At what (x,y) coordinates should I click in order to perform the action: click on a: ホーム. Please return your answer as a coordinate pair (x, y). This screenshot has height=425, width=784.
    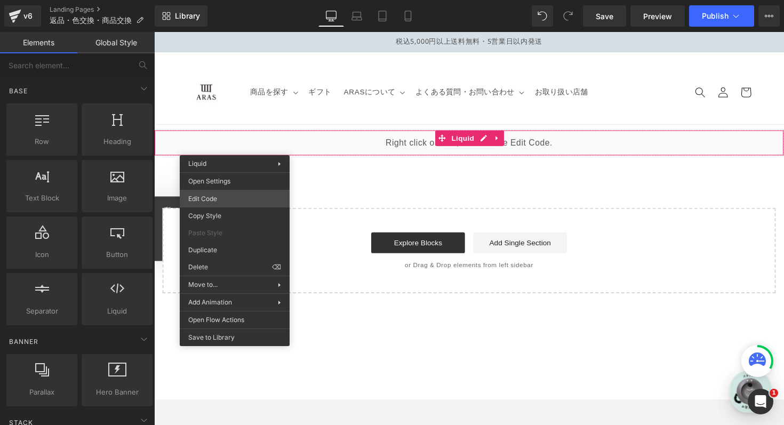
    Looking at the image, I should click on (37, 328).